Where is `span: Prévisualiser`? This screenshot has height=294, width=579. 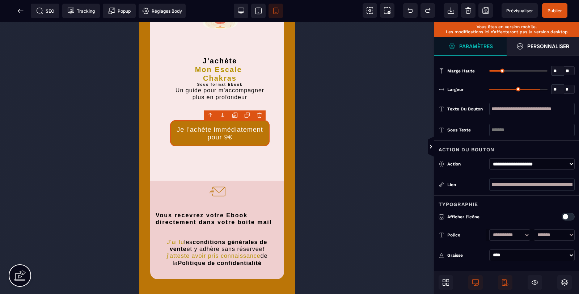 span: Prévisualiser is located at coordinates (519, 10).